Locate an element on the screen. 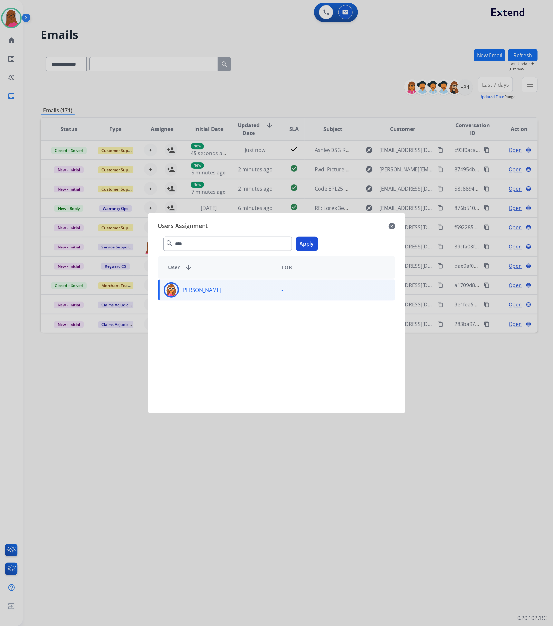 This screenshot has width=553, height=626. mat-icon: arrow_downward is located at coordinates (189, 268).